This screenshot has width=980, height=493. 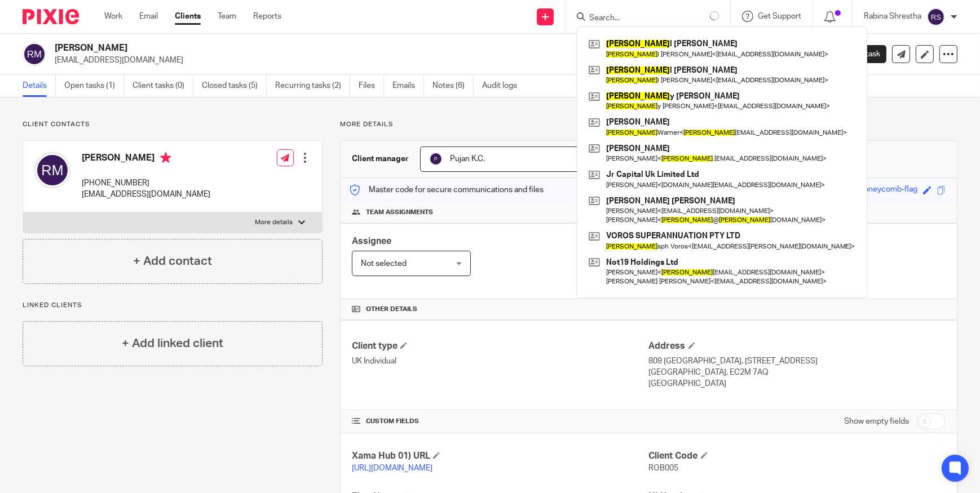 I want to click on a: Reports, so click(x=267, y=16).